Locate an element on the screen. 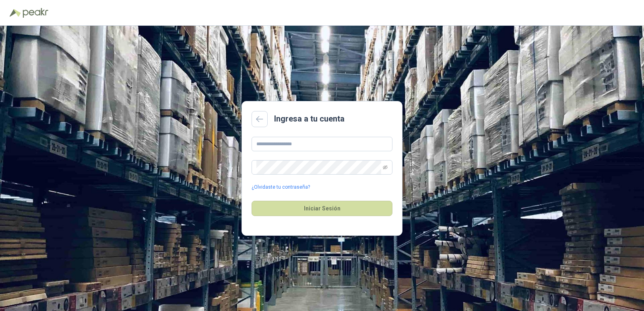  img: Logo is located at coordinates (15, 13).